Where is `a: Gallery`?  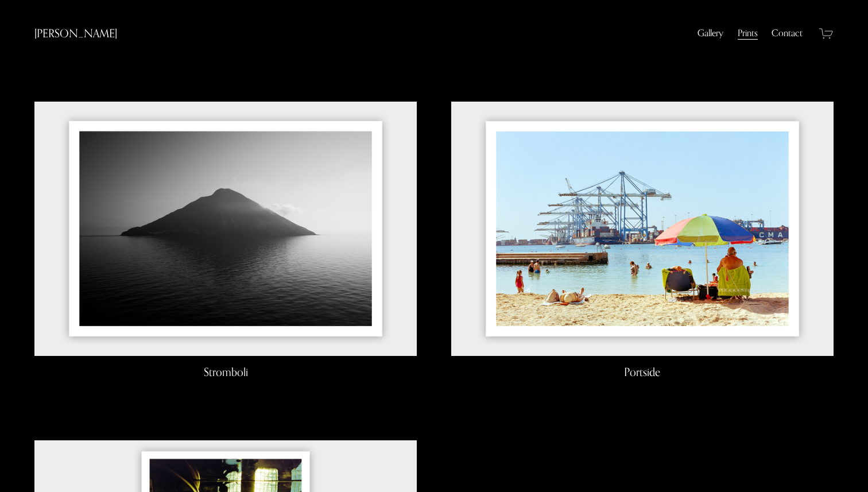
a: Gallery is located at coordinates (710, 34).